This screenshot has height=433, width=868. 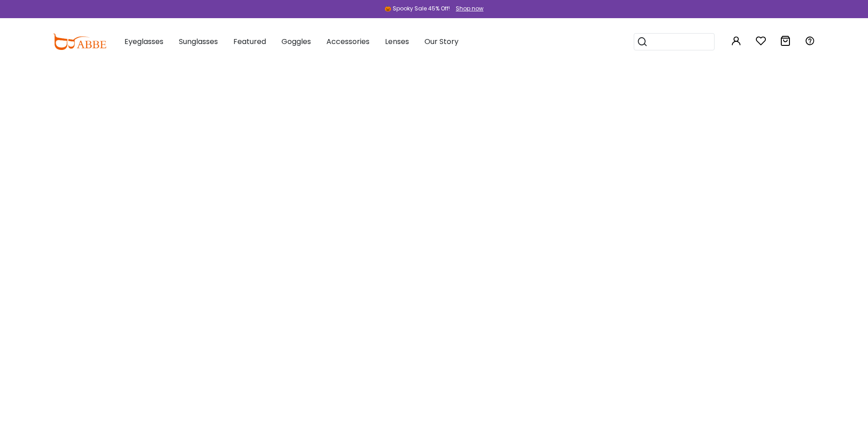 I want to click on span: Accessories, so click(x=348, y=41).